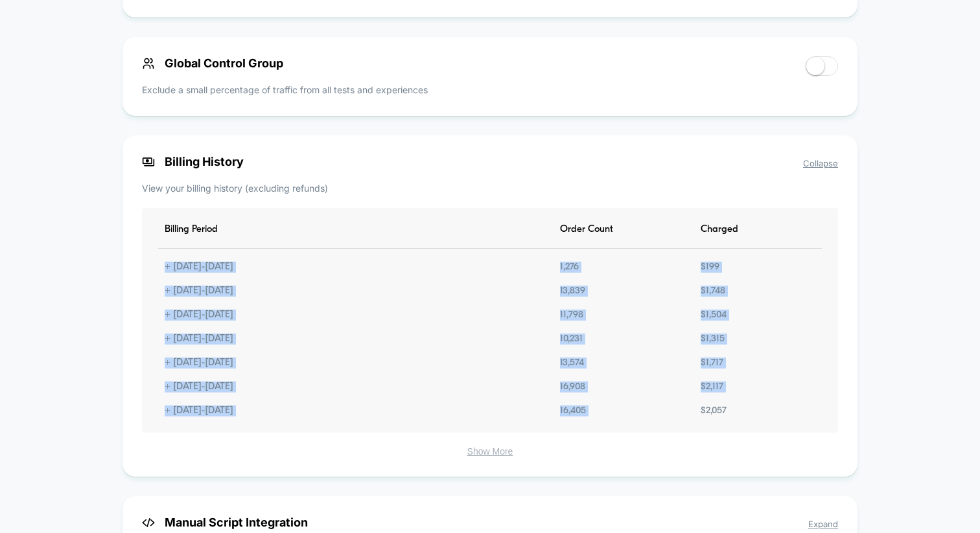  Describe the element at coordinates (586, 229) in the screenshot. I see `div: Order Count` at that location.